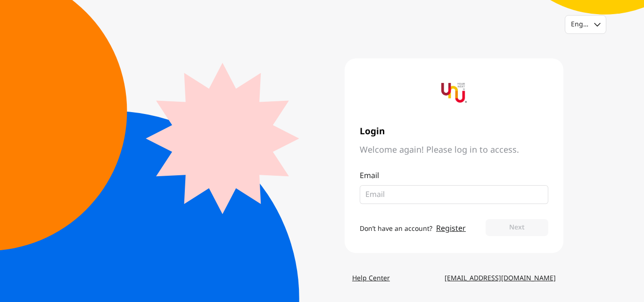 The image size is (644, 302). Describe the element at coordinates (454, 93) in the screenshot. I see `img: yournextu-logo-vertical-compact-v2.png` at that location.